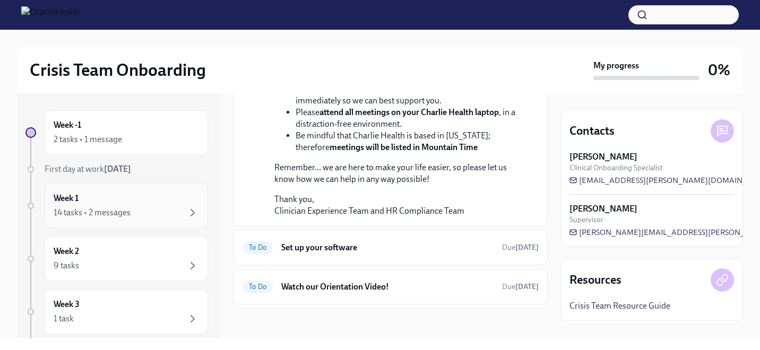 Image resolution: width=760 pixels, height=350 pixels. What do you see at coordinates (388, 248) in the screenshot?
I see `h6: Set up your software` at bounding box center [388, 248].